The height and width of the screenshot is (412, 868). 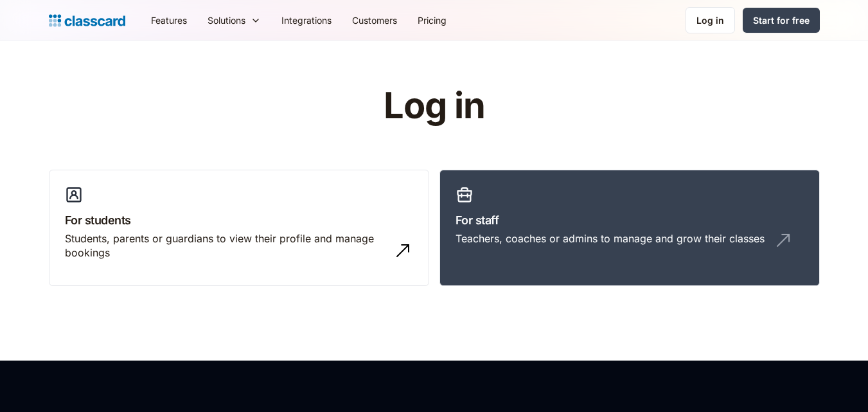 I want to click on h3: For students, so click(x=239, y=220).